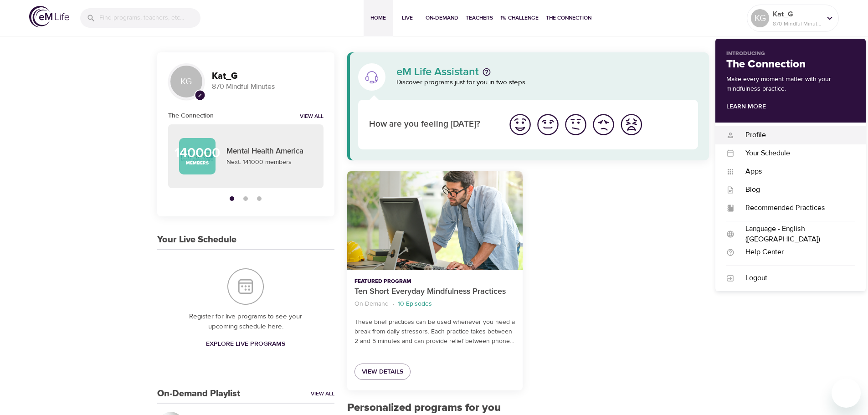 This screenshot has width=868, height=415. What do you see at coordinates (631, 124) in the screenshot?
I see `button: I'm feeling worst` at bounding box center [631, 124].